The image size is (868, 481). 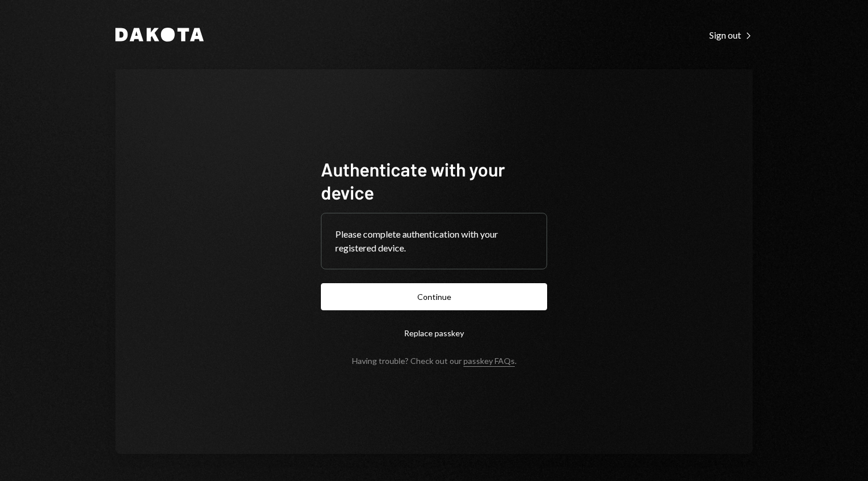 What do you see at coordinates (730, 35) in the screenshot?
I see `div: Sign out` at bounding box center [730, 35].